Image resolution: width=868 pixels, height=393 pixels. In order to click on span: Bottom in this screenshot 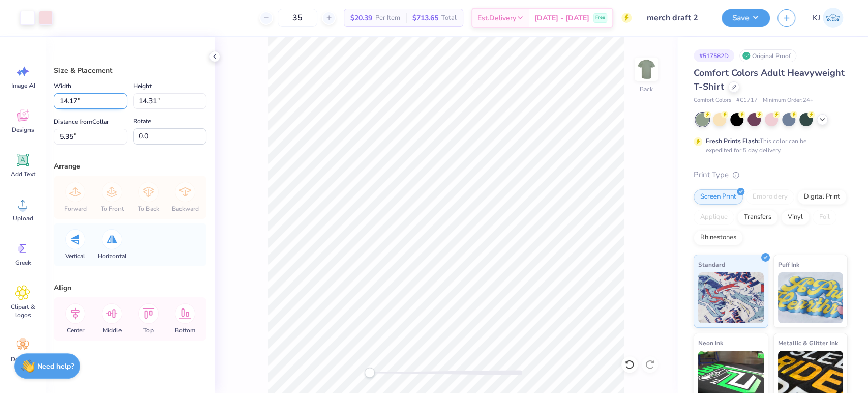, I will do `click(185, 330)`.